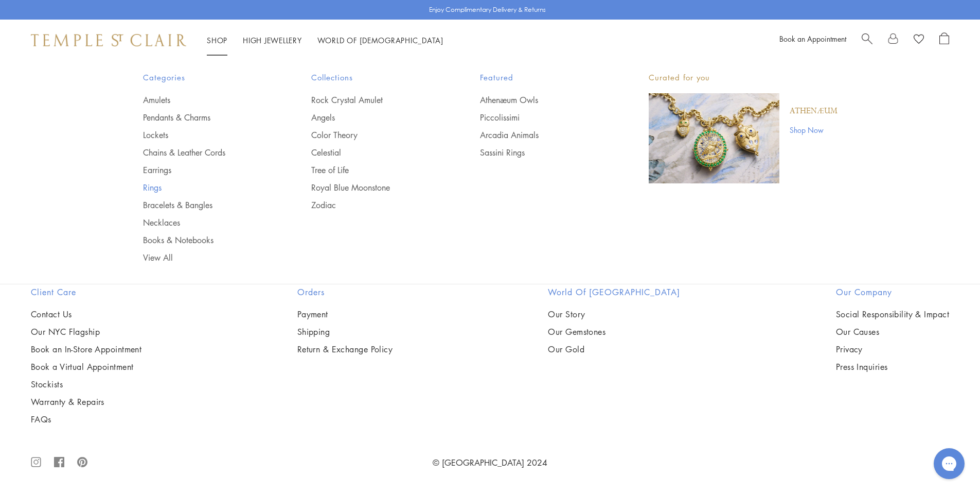 The image size is (980, 493). Describe the element at coordinates (813, 39) in the screenshot. I see `a: Book an Appointment` at that location.